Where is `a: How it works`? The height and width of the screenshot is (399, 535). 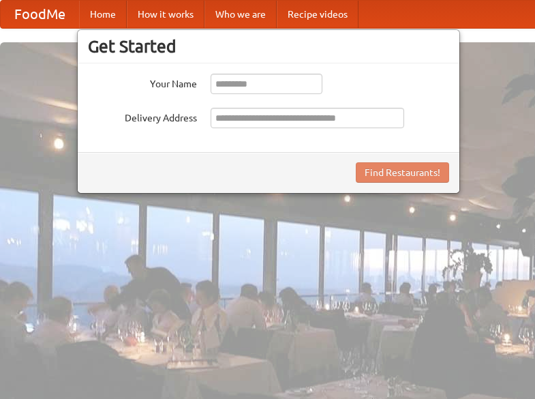
a: How it works is located at coordinates (166, 14).